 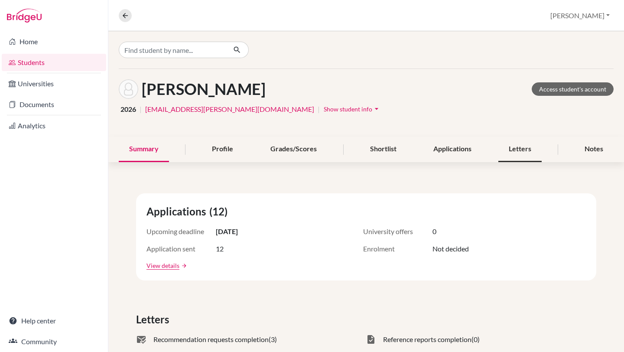 I want to click on div: Profile, so click(x=222, y=149).